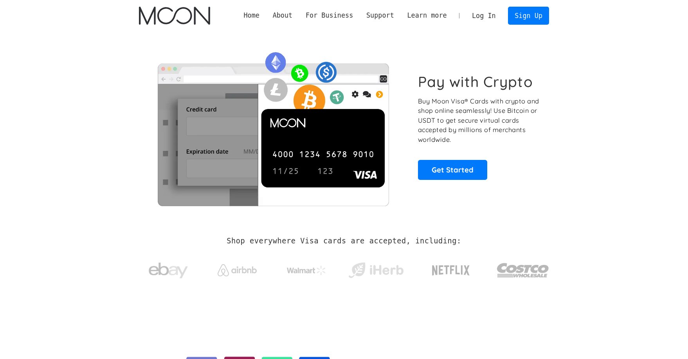 This screenshot has width=688, height=359. Describe the element at coordinates (451, 270) in the screenshot. I see `img: Netflix` at that location.